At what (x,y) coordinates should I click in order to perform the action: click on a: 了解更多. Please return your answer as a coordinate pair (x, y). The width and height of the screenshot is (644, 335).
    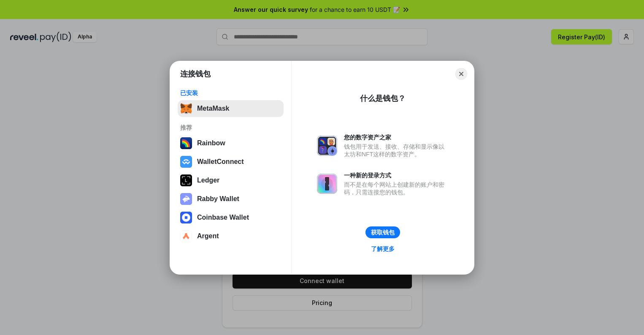
    Looking at the image, I should click on (383, 249).